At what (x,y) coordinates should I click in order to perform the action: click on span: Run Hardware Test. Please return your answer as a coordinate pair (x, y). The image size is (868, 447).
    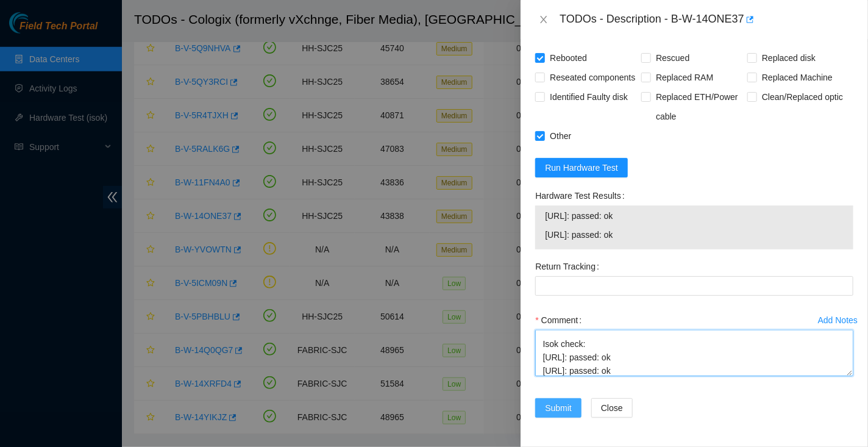
    Looking at the image, I should click on (582, 168).